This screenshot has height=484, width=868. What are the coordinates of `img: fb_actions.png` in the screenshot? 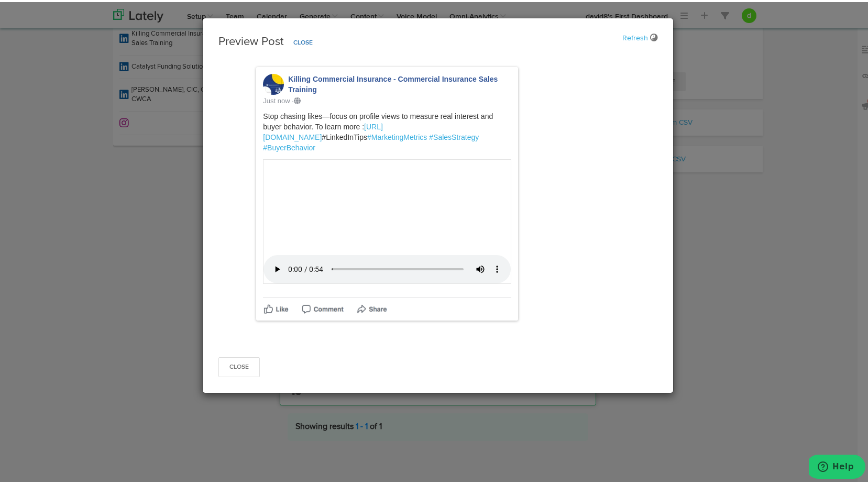 It's located at (325, 305).